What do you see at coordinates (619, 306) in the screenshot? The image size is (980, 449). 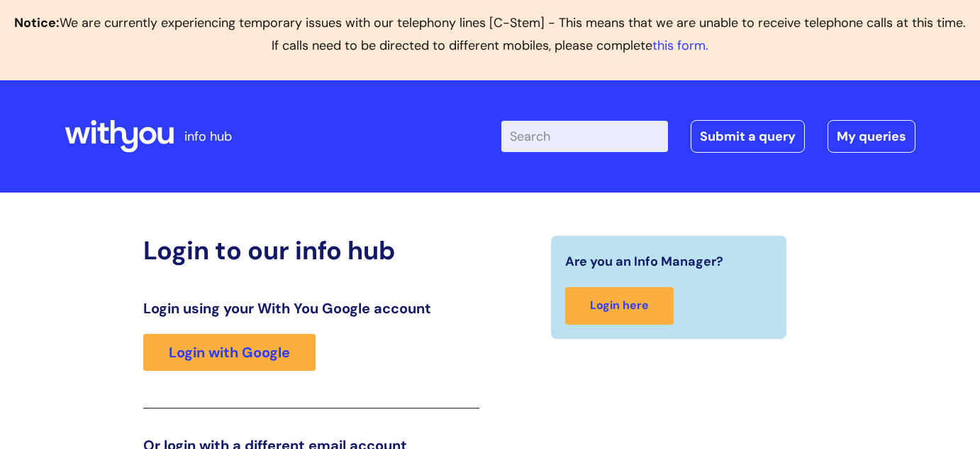 I see `a: Login here` at bounding box center [619, 306].